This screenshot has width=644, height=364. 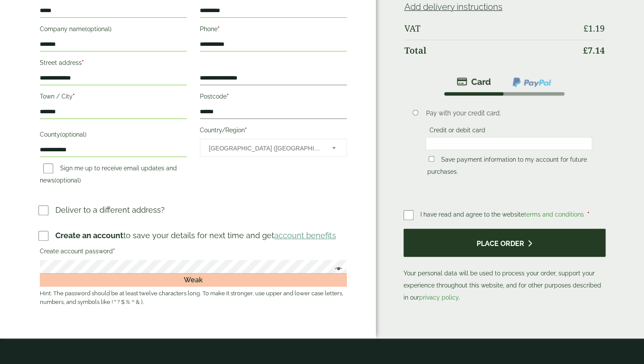 I want to click on img: stripe.png, so click(x=474, y=81).